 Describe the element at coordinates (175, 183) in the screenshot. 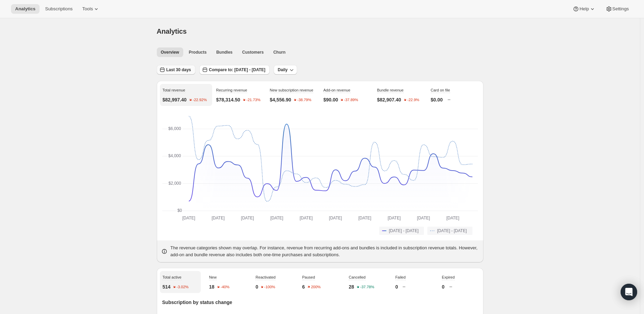

I see `text: $2,000` at that location.